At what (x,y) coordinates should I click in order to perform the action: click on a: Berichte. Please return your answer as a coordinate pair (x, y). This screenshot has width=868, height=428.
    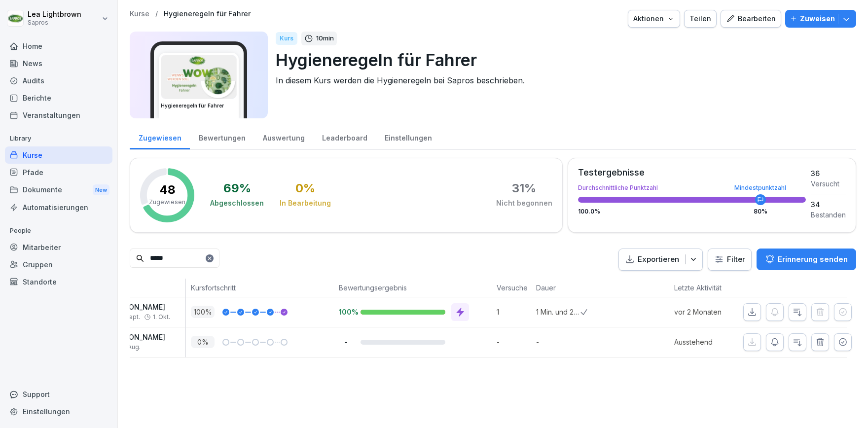
    Looking at the image, I should click on (59, 98).